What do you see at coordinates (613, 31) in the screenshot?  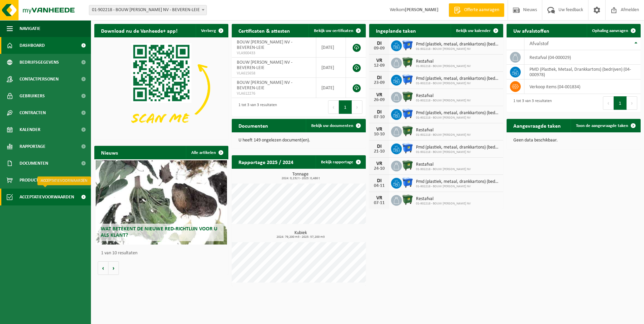 I see `a: Ophaling aanvragen` at bounding box center [613, 31].